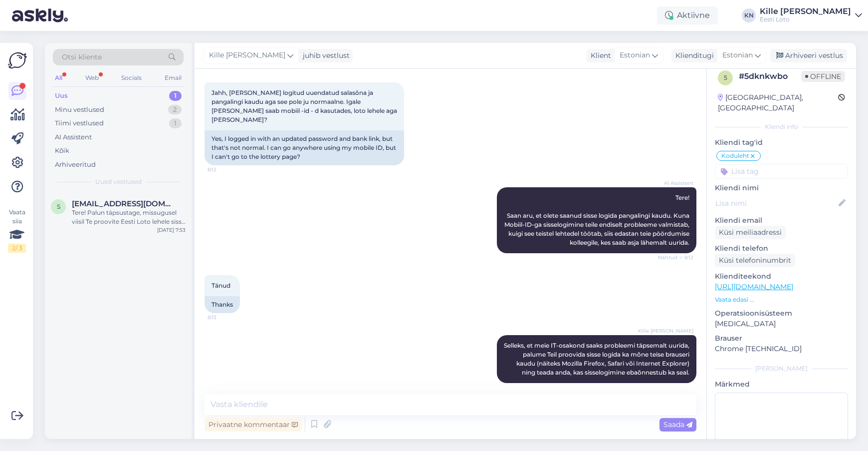 The height and width of the screenshot is (451, 868). I want to click on div: KN, so click(749, 15).